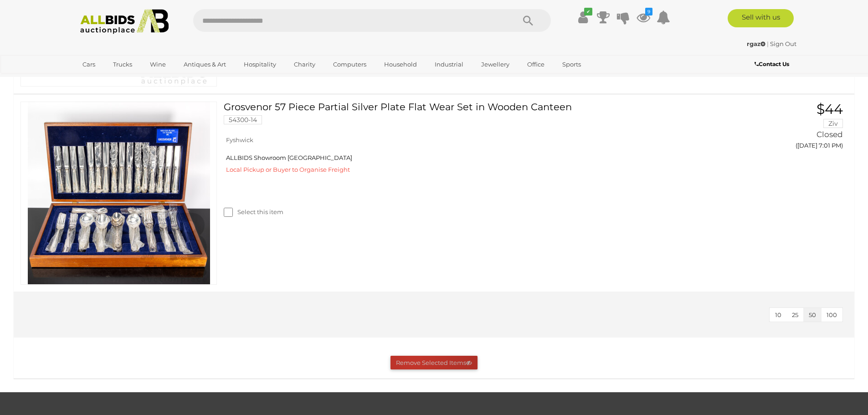 The width and height of the screenshot is (868, 415). I want to click on a: Contact Us, so click(773, 64).